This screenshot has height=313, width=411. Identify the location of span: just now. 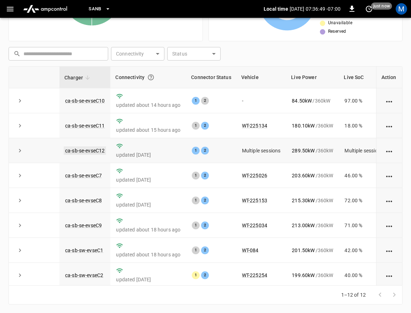
(381, 6).